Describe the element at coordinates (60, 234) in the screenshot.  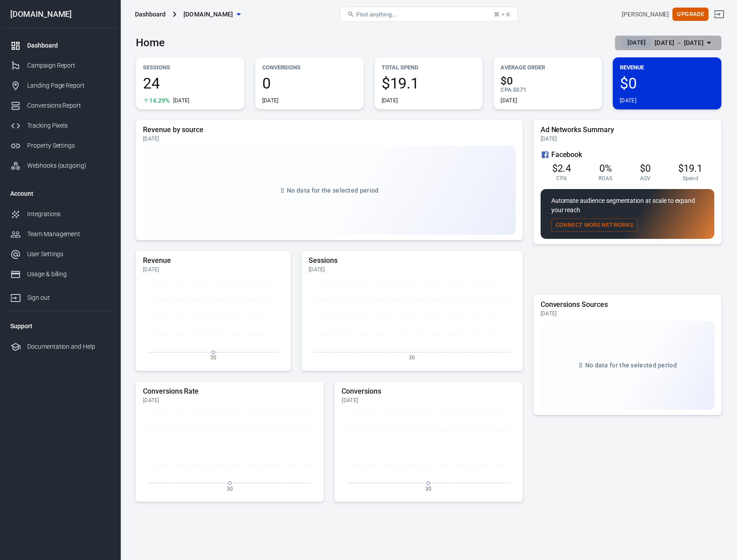
I see `a: Team Management` at that location.